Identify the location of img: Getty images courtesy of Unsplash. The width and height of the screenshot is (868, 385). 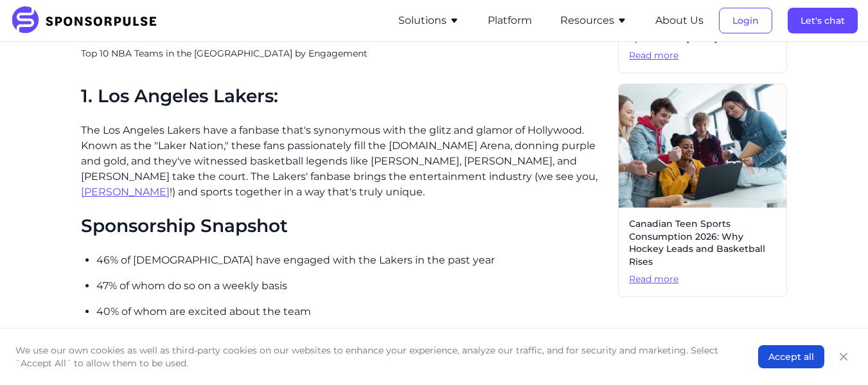
(702, 146).